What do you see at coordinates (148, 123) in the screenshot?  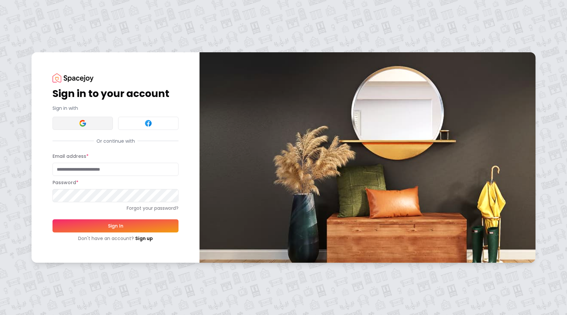 I see `img: Facebook signin` at bounding box center [148, 123].